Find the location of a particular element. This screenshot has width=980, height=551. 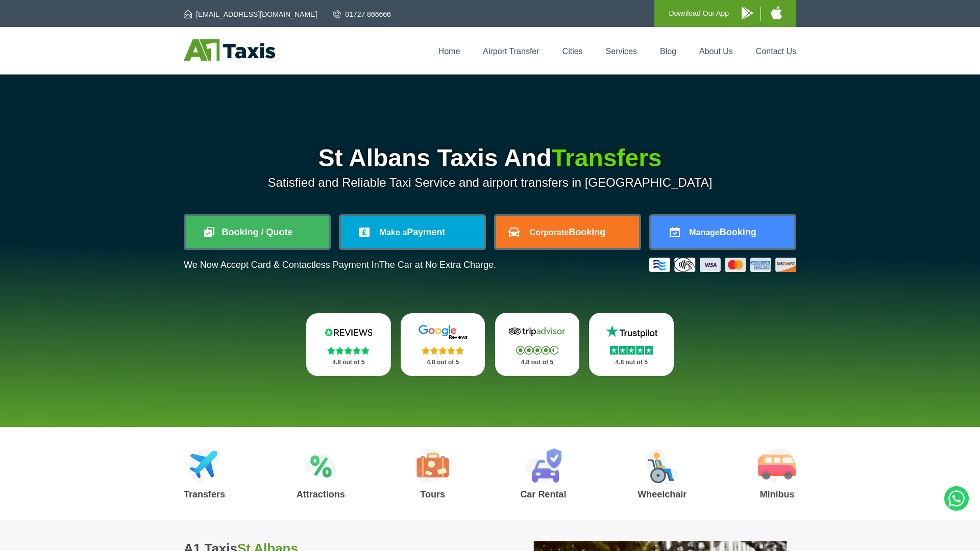

a: Blog is located at coordinates (668, 51).